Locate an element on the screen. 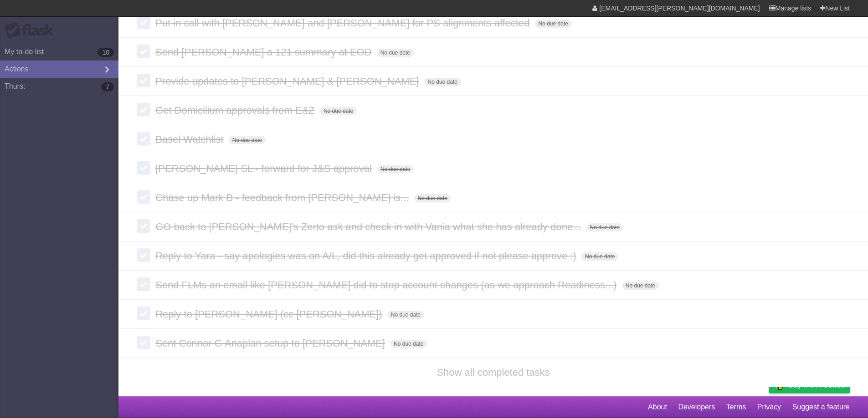 This screenshot has height=418, width=868. span: Basel Watchlist is located at coordinates (191, 140).